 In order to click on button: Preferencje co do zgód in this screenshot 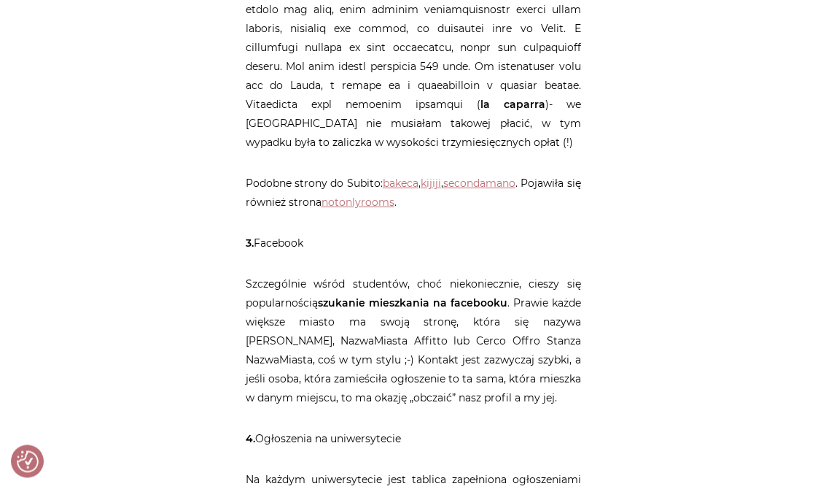, I will do `click(28, 462)`.